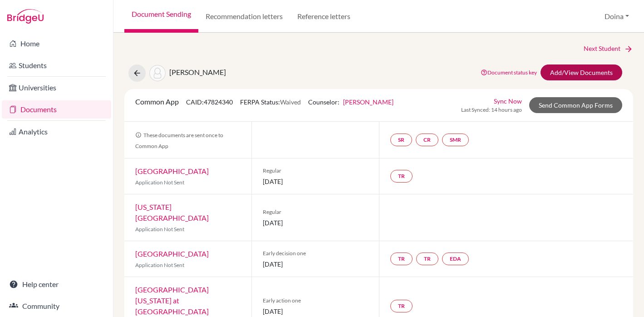 The width and height of the screenshot is (644, 317). Describe the element at coordinates (315, 300) in the screenshot. I see `span: Early action one` at that location.